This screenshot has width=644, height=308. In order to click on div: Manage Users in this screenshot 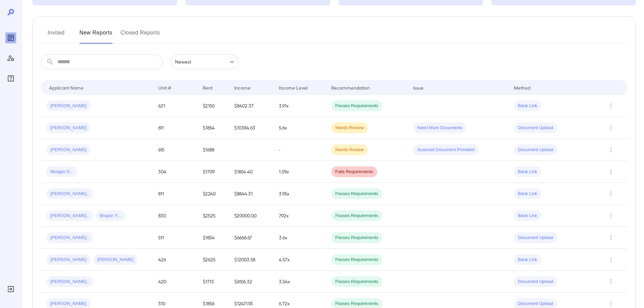, I will do `click(11, 58)`.